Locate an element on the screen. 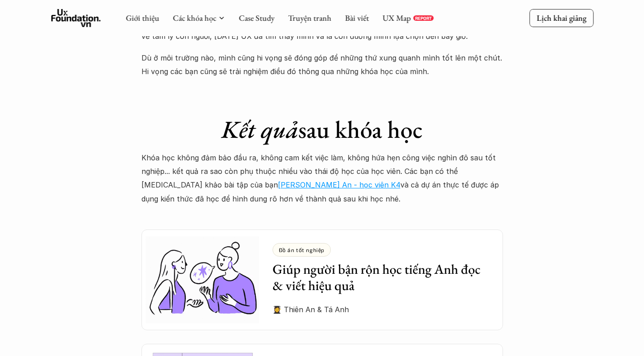  p: Lịch khai giảng is located at coordinates (561, 18).